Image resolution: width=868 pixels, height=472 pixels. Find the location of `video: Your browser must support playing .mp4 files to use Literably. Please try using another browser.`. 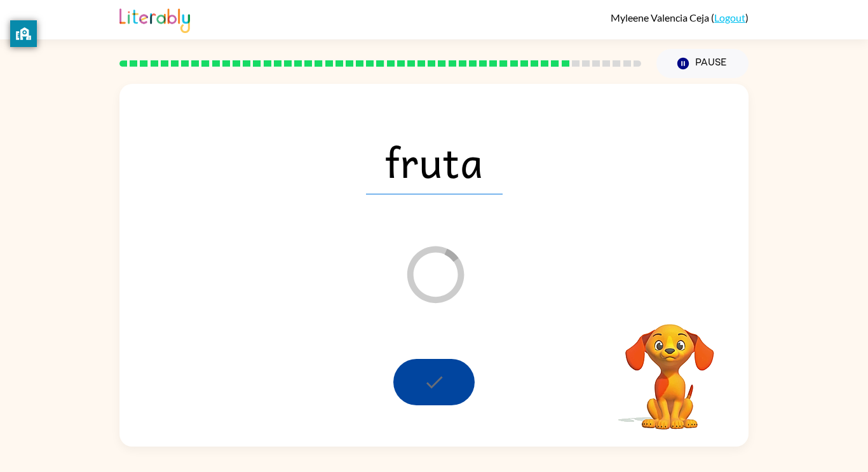

video: Your browser must support playing .mp4 files to use Literably. Please try using another browser. is located at coordinates (670, 368).